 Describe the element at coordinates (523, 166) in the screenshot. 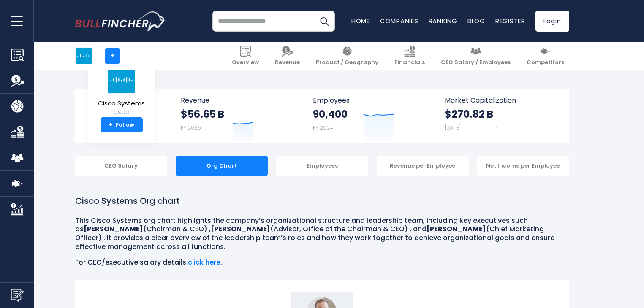

I see `div: Net Income per Employee` at that location.